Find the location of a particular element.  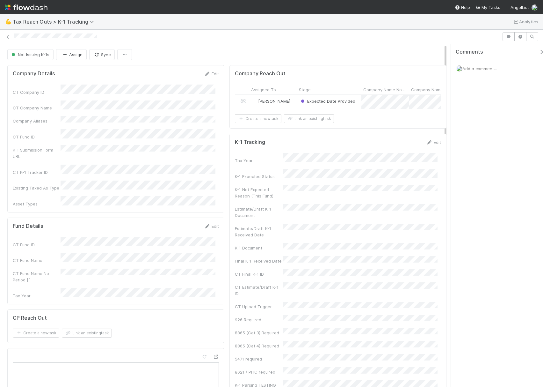

span: Company Name is located at coordinates (427, 90).